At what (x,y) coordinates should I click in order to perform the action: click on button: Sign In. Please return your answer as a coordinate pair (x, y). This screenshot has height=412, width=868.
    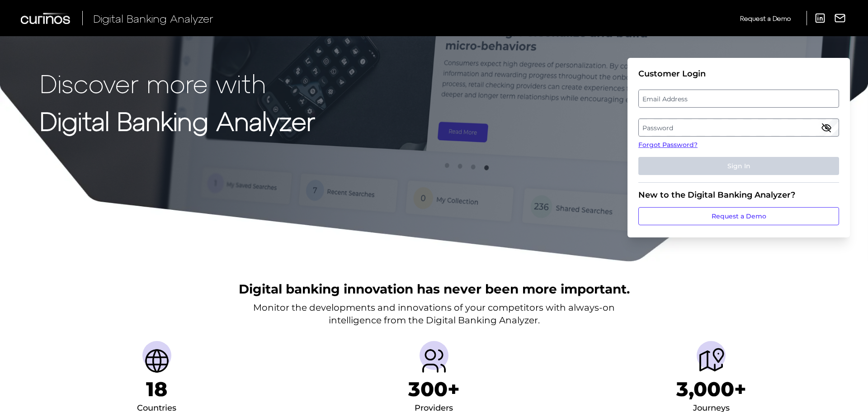
    Looking at the image, I should click on (739, 166).